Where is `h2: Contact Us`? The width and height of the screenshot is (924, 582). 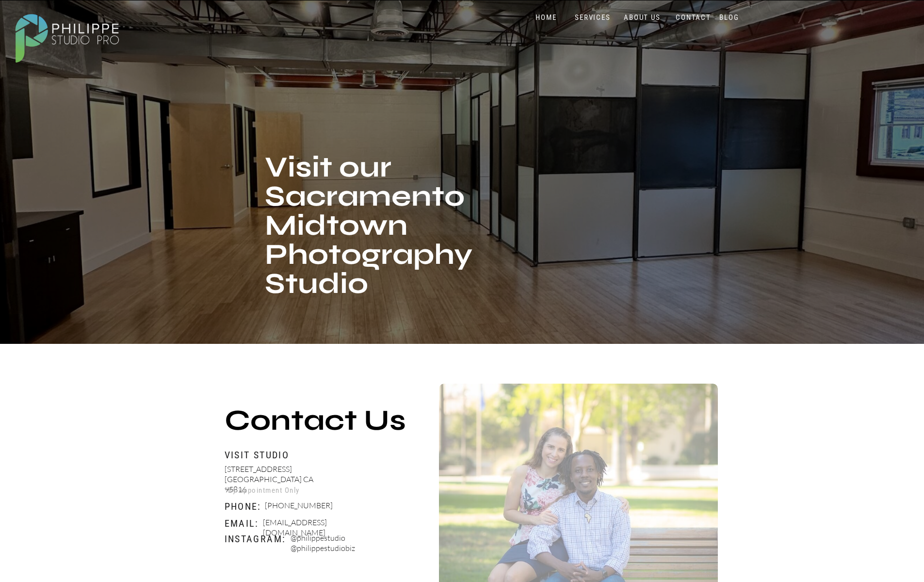
h2: Contact Us is located at coordinates (363, 423).